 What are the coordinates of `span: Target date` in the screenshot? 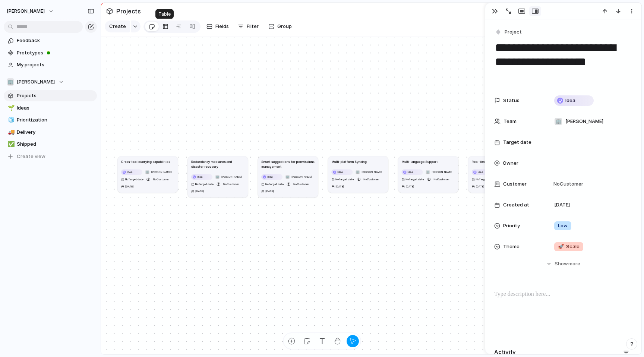 It's located at (517, 143).